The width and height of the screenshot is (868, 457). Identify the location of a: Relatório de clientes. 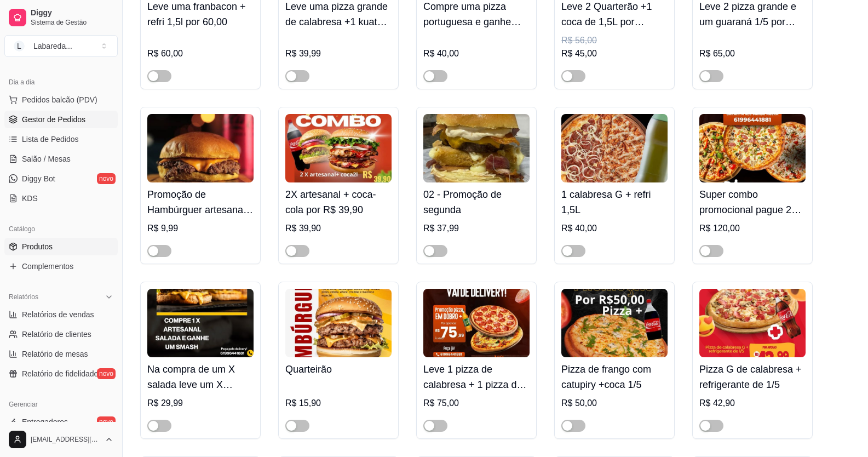
(61, 335).